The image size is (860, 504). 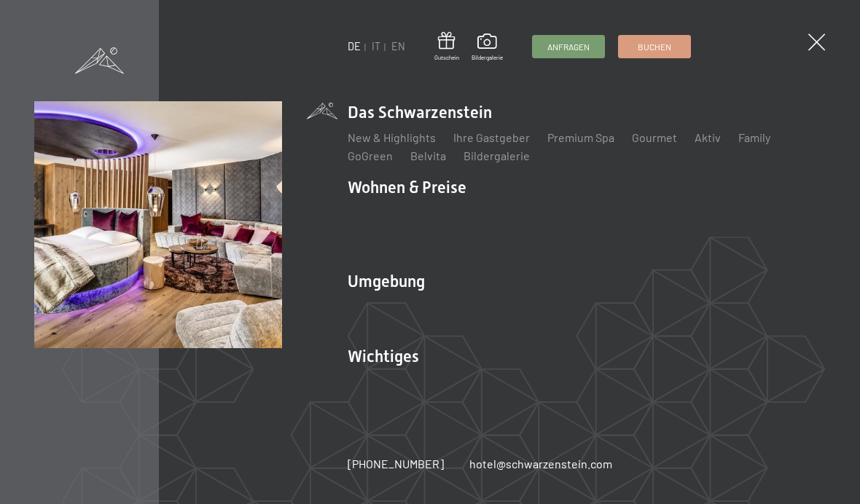 I want to click on a: Premium Spa, so click(x=581, y=137).